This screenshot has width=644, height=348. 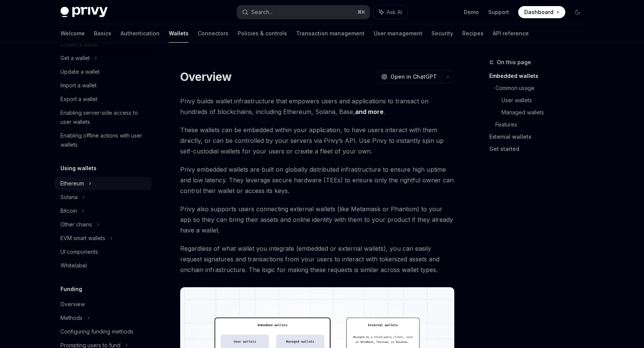 I want to click on a: Enabling offline actions with user wallets, so click(x=103, y=140).